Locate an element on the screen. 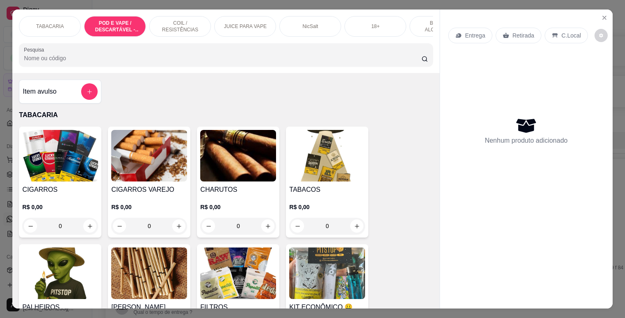  p: JUICE PARA VAPE is located at coordinates (245, 26).